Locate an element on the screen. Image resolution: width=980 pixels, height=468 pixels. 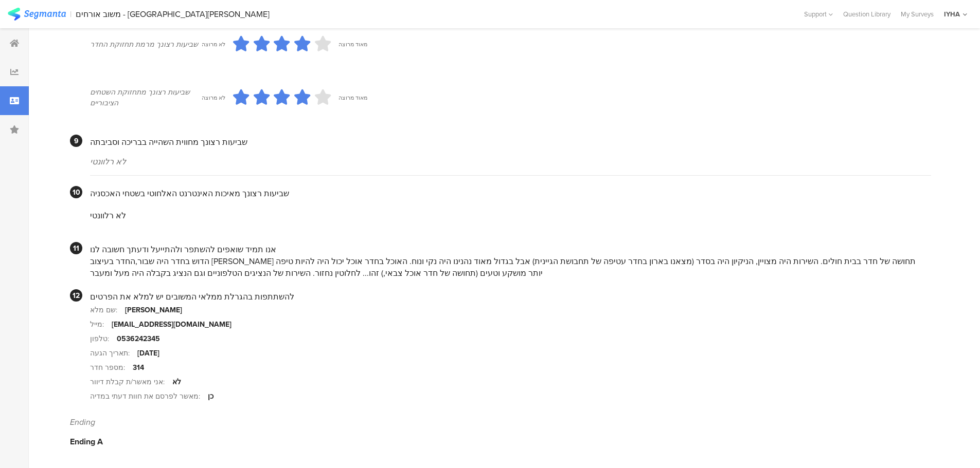
div: Ending A is located at coordinates (501, 442).